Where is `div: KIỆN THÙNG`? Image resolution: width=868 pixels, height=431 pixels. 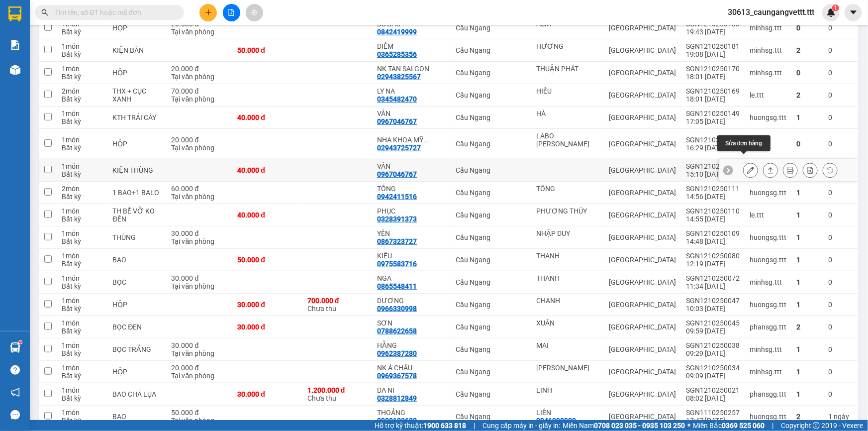
div: KIỆN THÙNG is located at coordinates (137, 170).